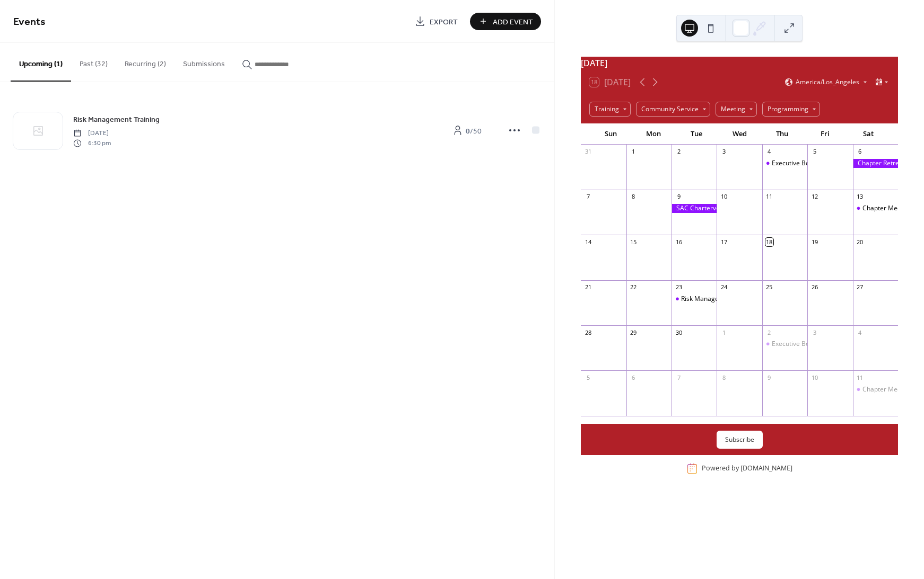 Image resolution: width=924 pixels, height=579 pixels. What do you see at coordinates (436, 21) in the screenshot?
I see `a: Export` at bounding box center [436, 21].